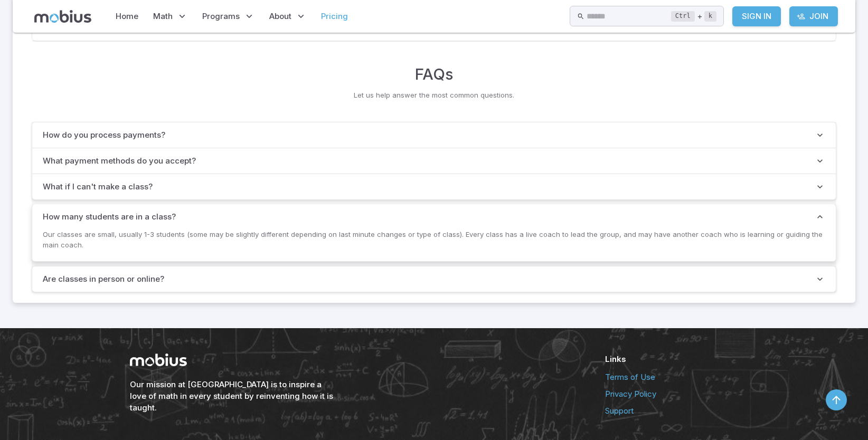  What do you see at coordinates (98, 187) in the screenshot?
I see `p: What if I can't make a class?` at bounding box center [98, 187].